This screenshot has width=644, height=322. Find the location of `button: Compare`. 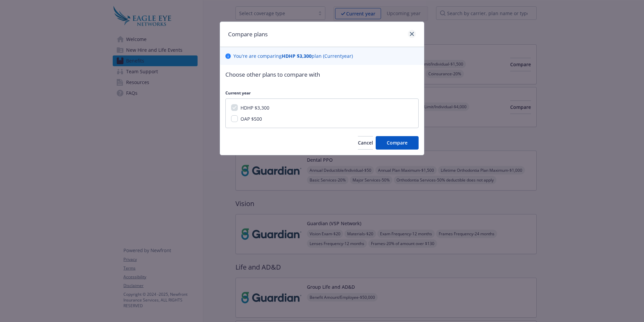

button: Compare is located at coordinates (397, 143).